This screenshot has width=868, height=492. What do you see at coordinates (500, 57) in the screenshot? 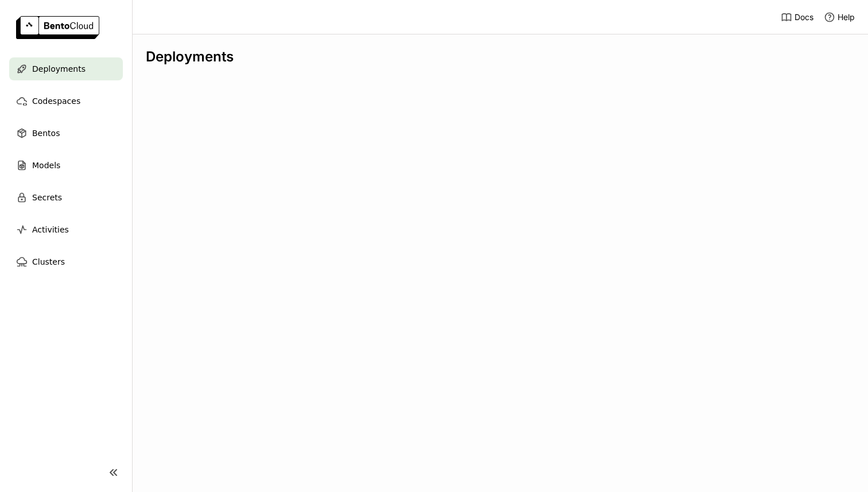
I see `div: Deployments` at bounding box center [500, 57].